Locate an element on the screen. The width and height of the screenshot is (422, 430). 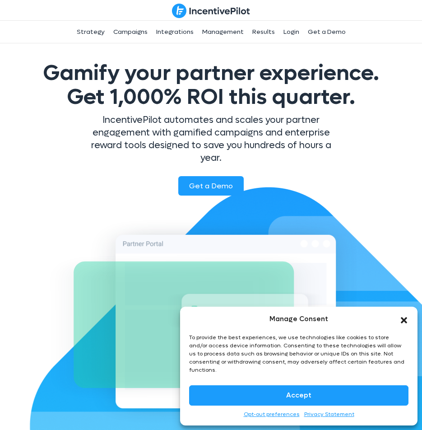
a: Campaigns is located at coordinates (130, 32).